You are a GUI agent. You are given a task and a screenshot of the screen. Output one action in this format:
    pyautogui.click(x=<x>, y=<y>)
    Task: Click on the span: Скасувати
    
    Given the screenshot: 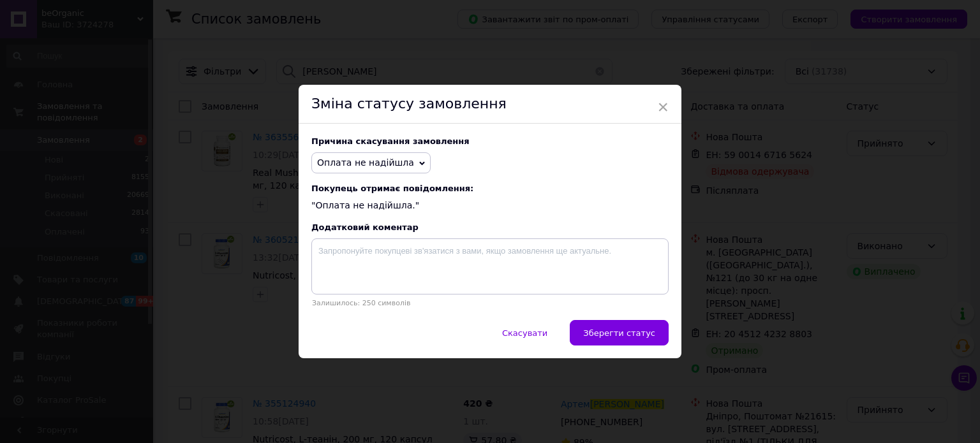 What is the action you would take?
    pyautogui.click(x=524, y=333)
    